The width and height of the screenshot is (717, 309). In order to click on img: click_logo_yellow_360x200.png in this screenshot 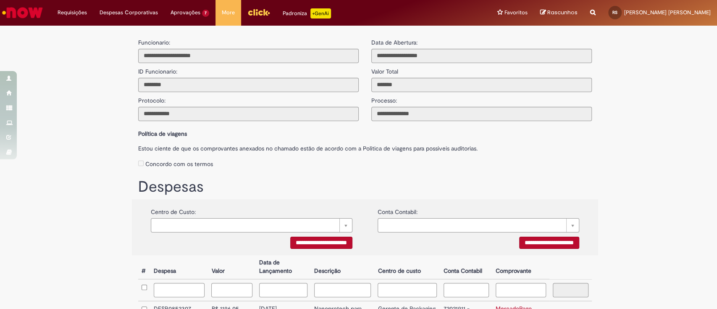, I will do `click(259, 12)`.